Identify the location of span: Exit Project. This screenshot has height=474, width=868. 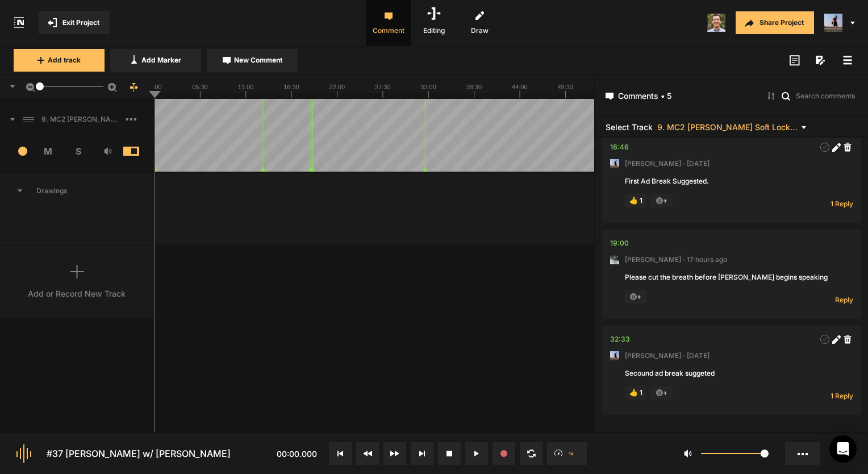
(81, 23).